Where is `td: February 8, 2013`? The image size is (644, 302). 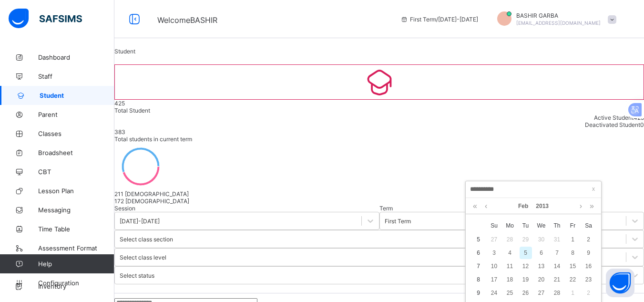 td: February 8, 2013 is located at coordinates (573, 253).